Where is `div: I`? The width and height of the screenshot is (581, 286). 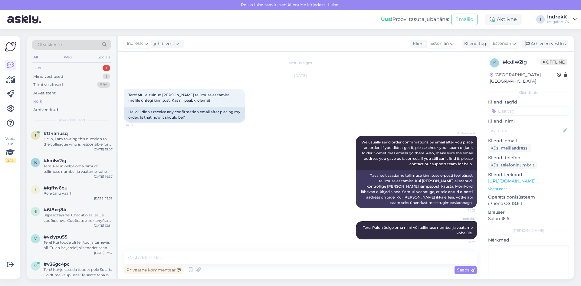 div: I is located at coordinates (540, 19).